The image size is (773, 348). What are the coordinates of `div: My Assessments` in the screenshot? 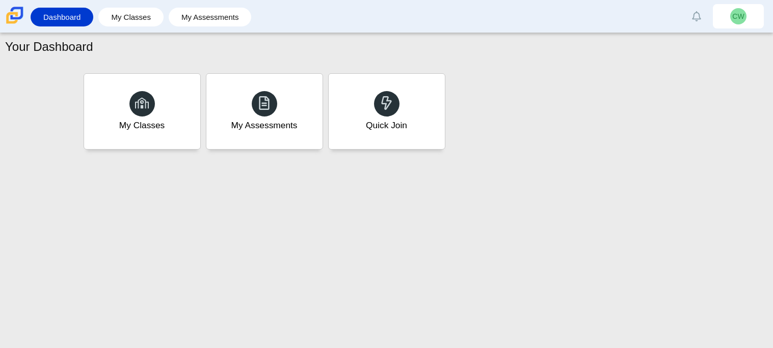 It's located at (264, 125).